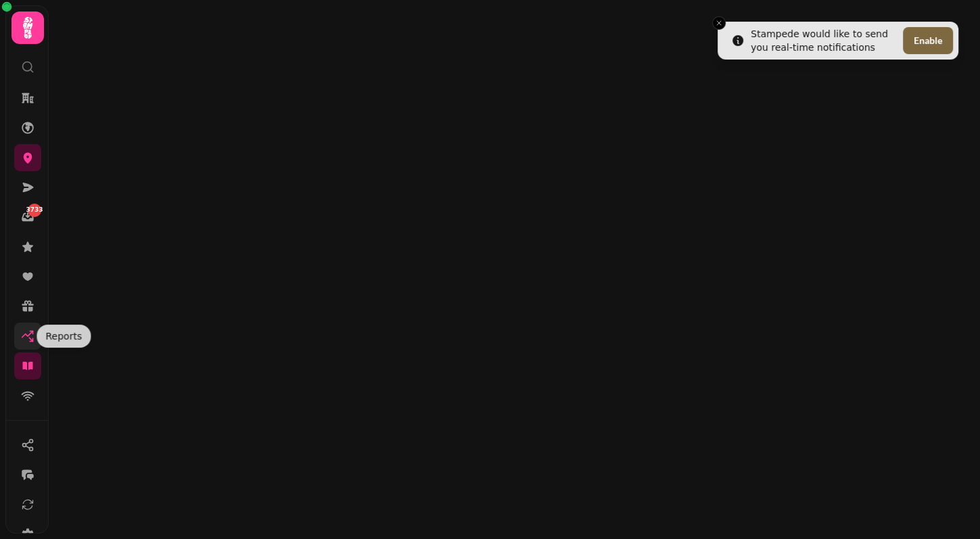 The image size is (980, 539). I want to click on button: Enable, so click(928, 41).